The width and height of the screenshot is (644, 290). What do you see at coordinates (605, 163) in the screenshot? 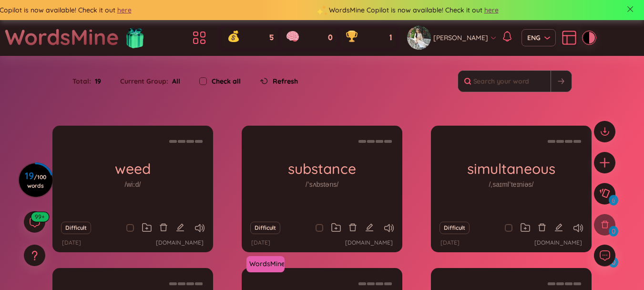
I see `span: plus` at bounding box center [605, 163].